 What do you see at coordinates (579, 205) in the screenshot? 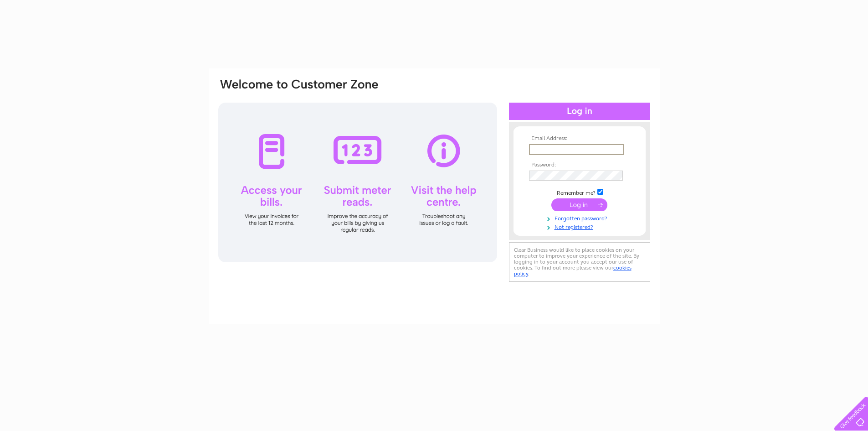
I see `input: Submit` at bounding box center [579, 205].